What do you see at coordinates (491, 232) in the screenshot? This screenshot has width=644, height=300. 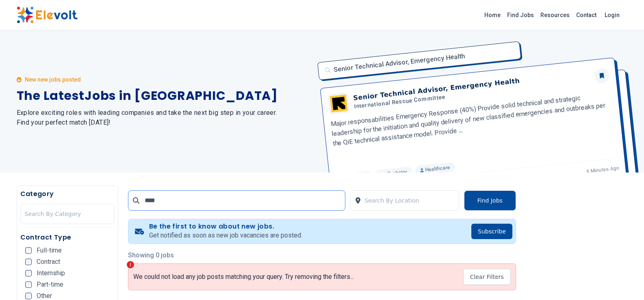 I see `button: Subscribe` at bounding box center [491, 232].